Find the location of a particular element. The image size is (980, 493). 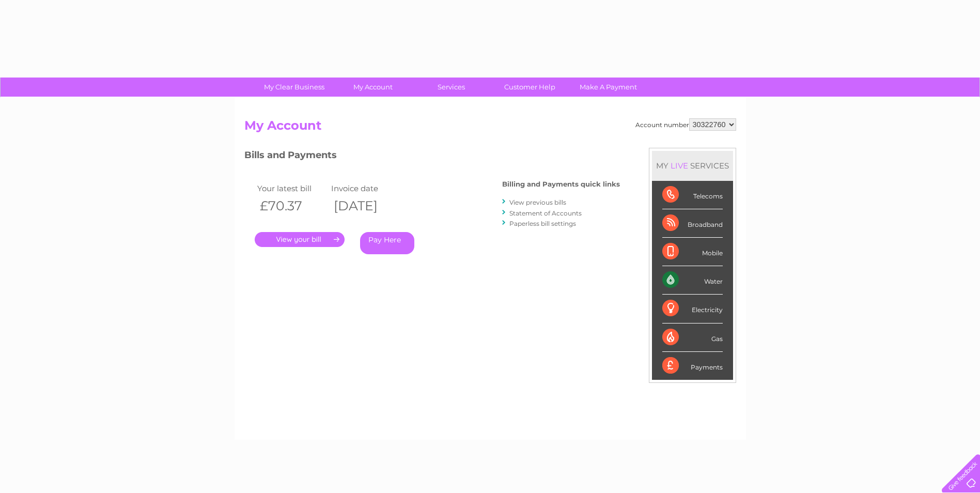

div: Account number is located at coordinates (686, 125).